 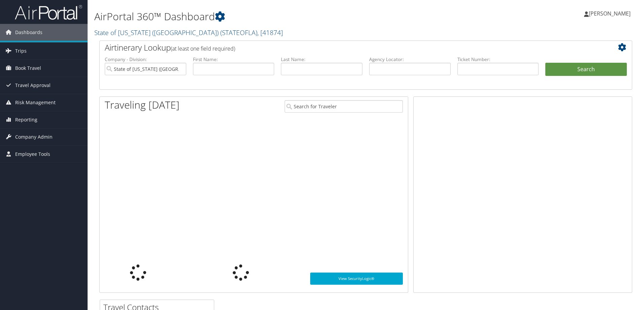 What do you see at coordinates (33, 154) in the screenshot?
I see `span: Employee Tools` at bounding box center [33, 154].